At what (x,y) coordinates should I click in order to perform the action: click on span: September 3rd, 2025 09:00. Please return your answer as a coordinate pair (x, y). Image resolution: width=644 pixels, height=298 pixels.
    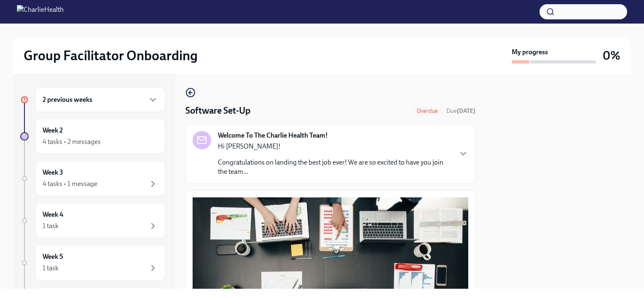
    Looking at the image, I should click on (460, 111).